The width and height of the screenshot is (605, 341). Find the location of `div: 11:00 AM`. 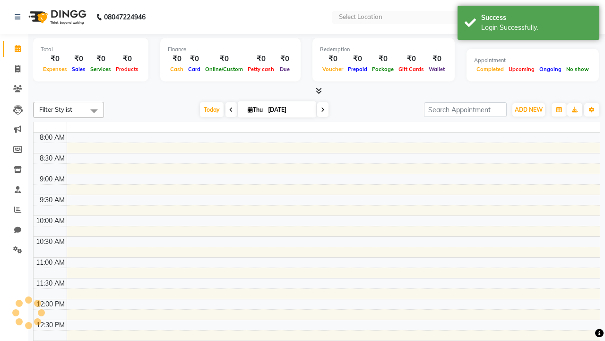

div: 11:00 AM is located at coordinates (50, 262).